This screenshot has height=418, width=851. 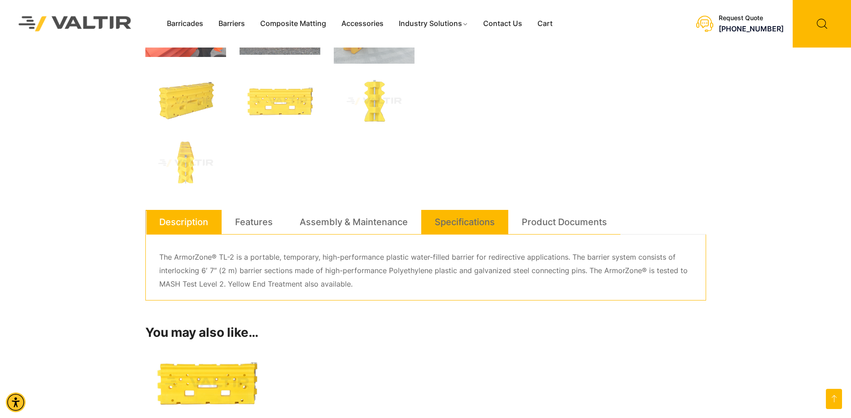 What do you see at coordinates (433, 24) in the screenshot?
I see `a: Industry Solutions` at bounding box center [433, 24].